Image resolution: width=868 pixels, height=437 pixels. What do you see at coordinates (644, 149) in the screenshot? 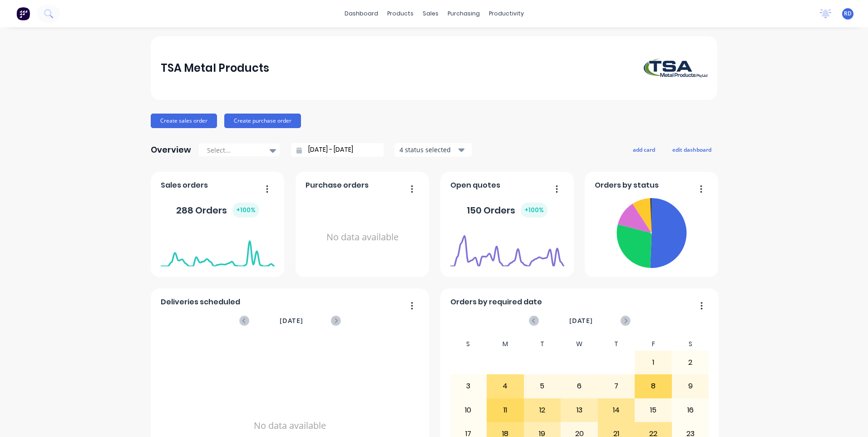
I see `button: add card` at bounding box center [644, 149].